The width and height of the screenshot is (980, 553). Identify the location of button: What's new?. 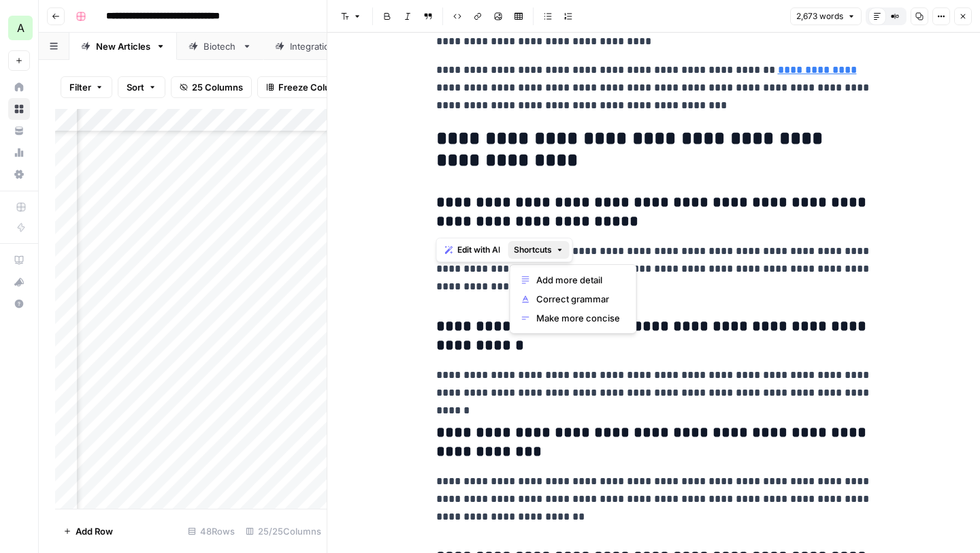
(19, 282).